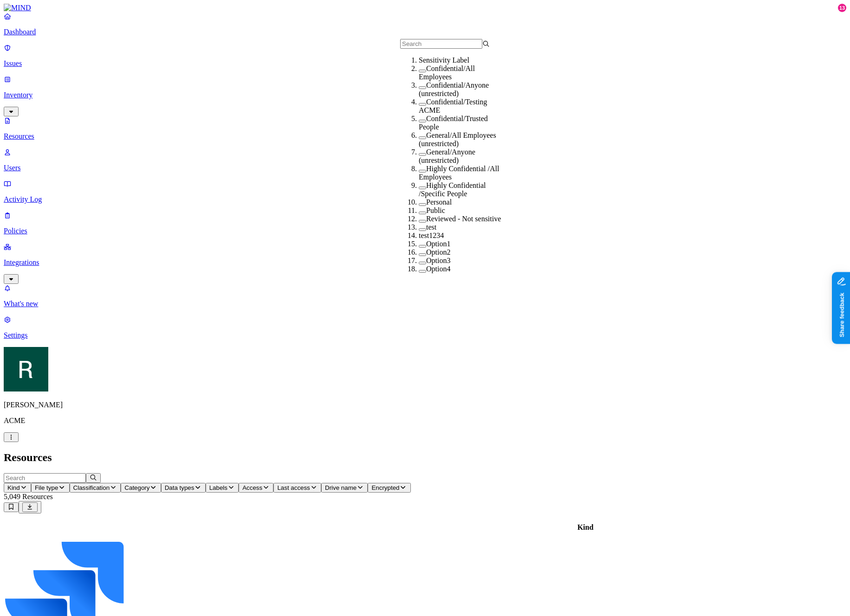 The height and width of the screenshot is (616, 850). I want to click on label: Confidential/Anyone (unrestricted), so click(454, 89).